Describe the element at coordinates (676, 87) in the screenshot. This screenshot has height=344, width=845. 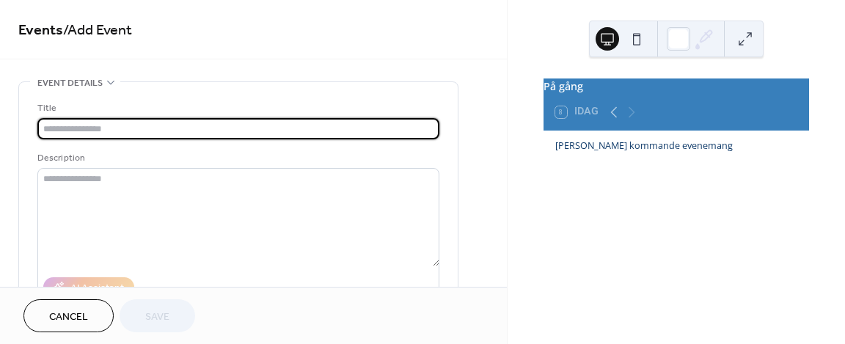
I see `div: På gång` at that location.